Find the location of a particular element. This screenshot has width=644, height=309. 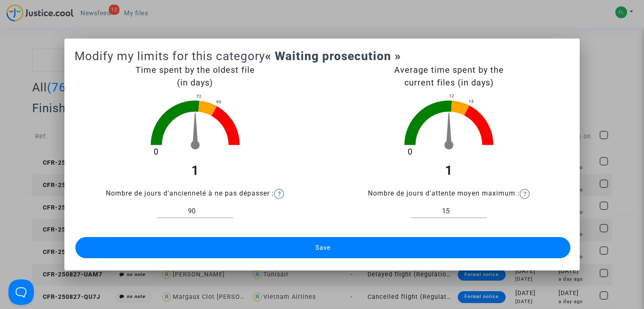

b: « Waiting prosecution » is located at coordinates (333, 56).